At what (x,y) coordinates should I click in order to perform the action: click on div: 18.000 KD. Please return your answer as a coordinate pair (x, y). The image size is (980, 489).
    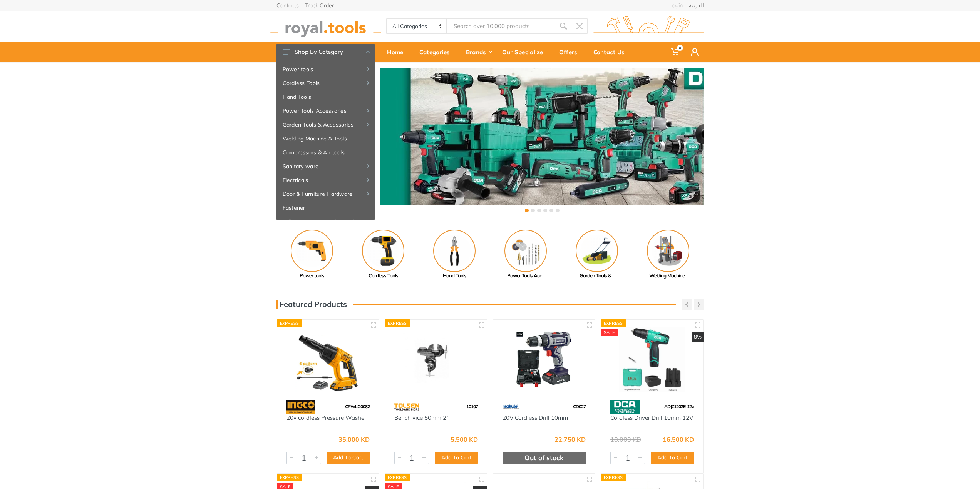
    Looking at the image, I should click on (626, 440).